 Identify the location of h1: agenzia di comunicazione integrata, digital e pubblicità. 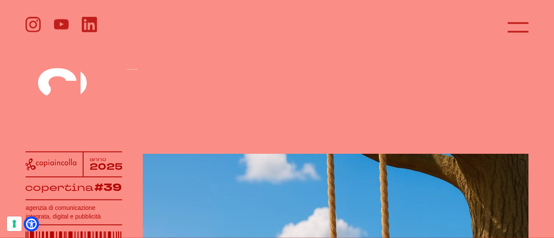
(74, 212).